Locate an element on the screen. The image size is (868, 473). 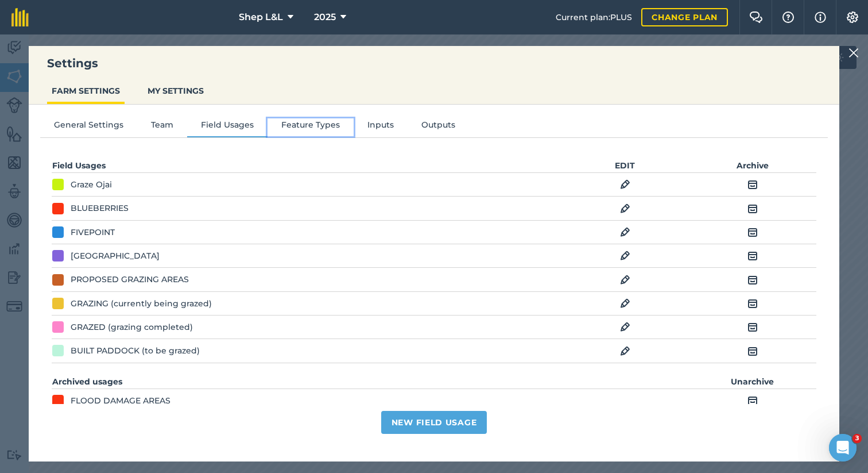
img: Two speech bubbles overlapping with the left bubble in the forefront is located at coordinates (756, 17).